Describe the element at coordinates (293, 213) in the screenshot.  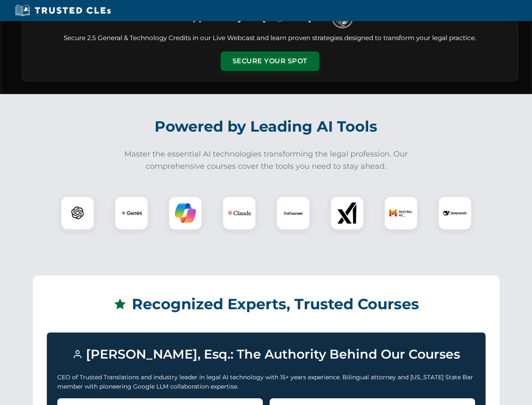
I see `div: CoCounsel` at that location.